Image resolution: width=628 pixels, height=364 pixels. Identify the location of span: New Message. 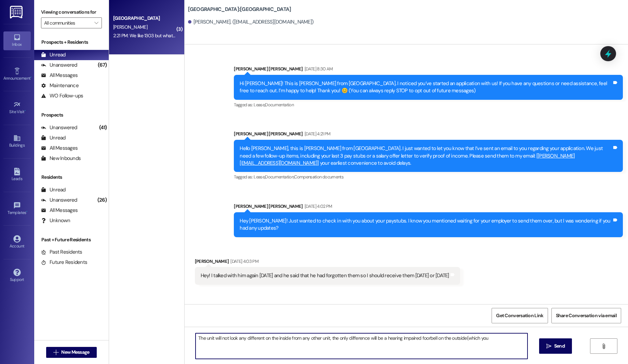
(75, 352).